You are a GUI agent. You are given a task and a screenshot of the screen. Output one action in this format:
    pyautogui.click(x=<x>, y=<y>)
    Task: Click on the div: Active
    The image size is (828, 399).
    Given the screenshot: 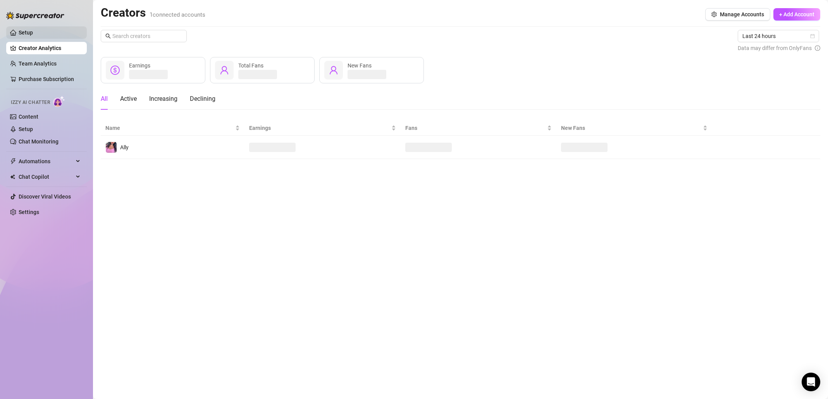 What is the action you would take?
    pyautogui.click(x=128, y=99)
    